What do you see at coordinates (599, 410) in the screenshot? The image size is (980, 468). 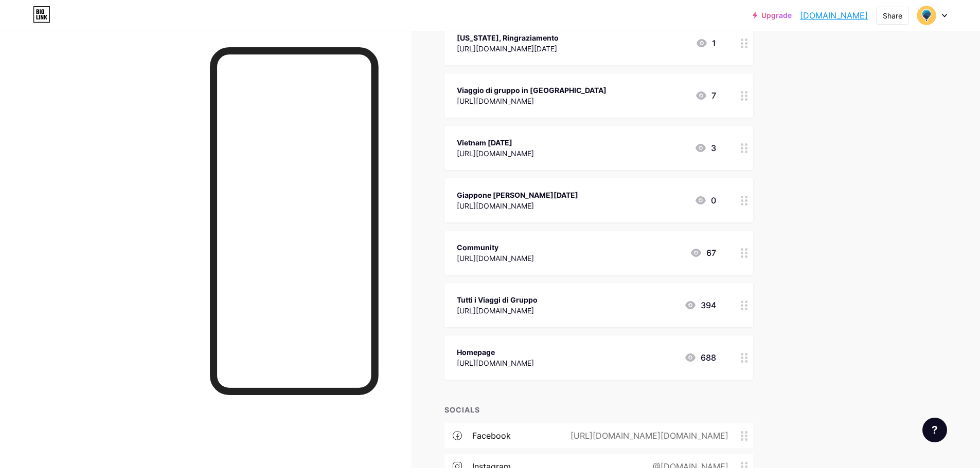 I see `div: SOCIALS` at bounding box center [599, 410].